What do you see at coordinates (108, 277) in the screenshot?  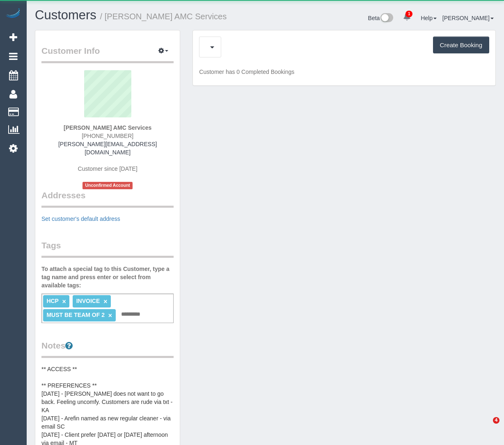 I see `label: To attach a special tag to this Customer, type a tag name and press enter or select from availabl...` at bounding box center [108, 277].